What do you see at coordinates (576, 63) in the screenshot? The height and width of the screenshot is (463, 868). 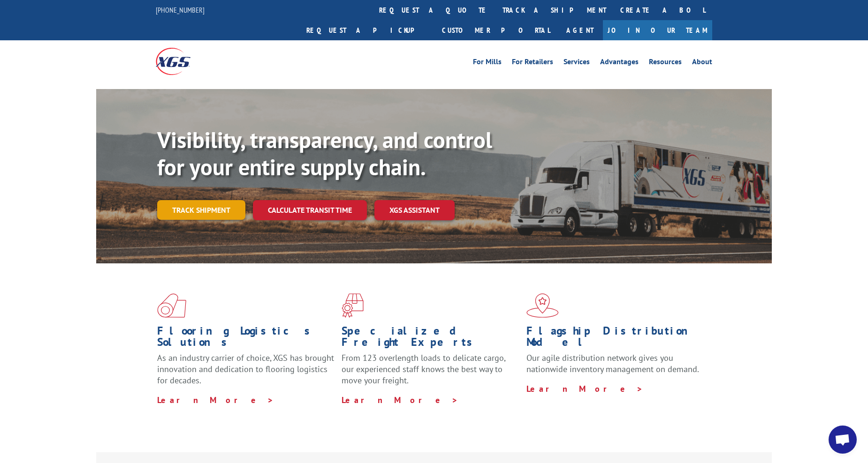 I see `a: Services` at bounding box center [576, 63].